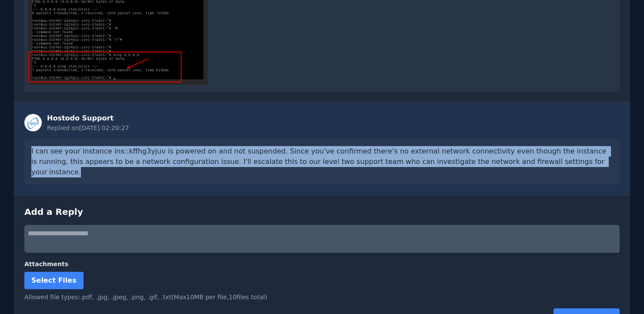 The width and height of the screenshot is (644, 314). Describe the element at coordinates (322, 162) in the screenshot. I see `div: I can see your instance ins::kffhg3yjuv is powered on and not suspended. Since you've confirmed t...` at that location.